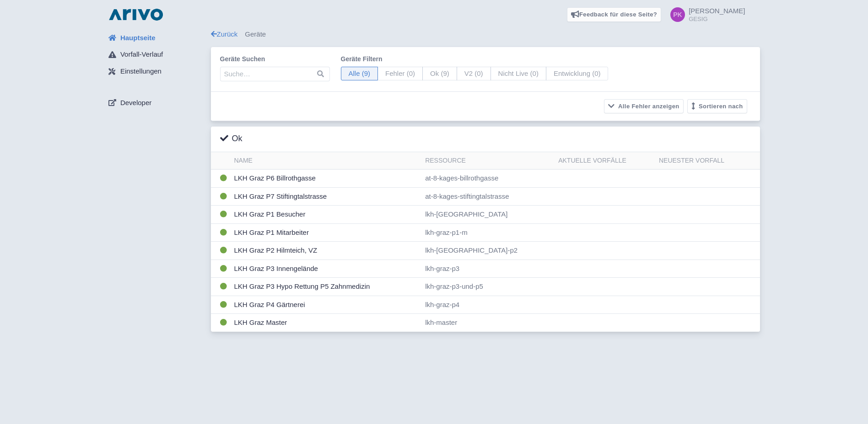  What do you see at coordinates (326, 233) in the screenshot?
I see `td: LKH Graz P1 Mitarbeiter` at bounding box center [326, 233].